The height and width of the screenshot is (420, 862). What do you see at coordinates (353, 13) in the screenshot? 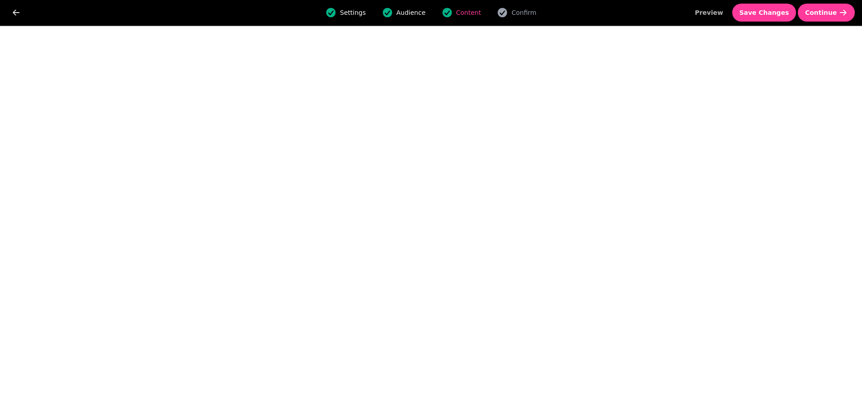
I see `span: Settings` at bounding box center [353, 13].